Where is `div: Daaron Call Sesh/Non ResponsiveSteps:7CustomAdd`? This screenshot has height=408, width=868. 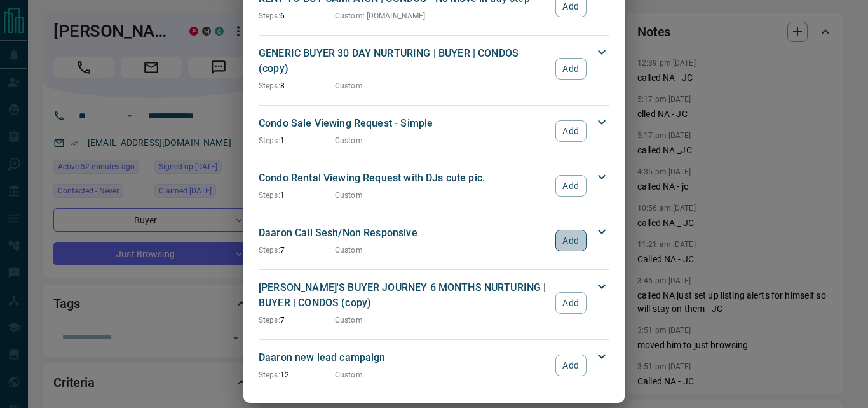 div: Daaron Call Sesh/Non ResponsiveSteps:7CustomAdd is located at coordinates (434, 240).